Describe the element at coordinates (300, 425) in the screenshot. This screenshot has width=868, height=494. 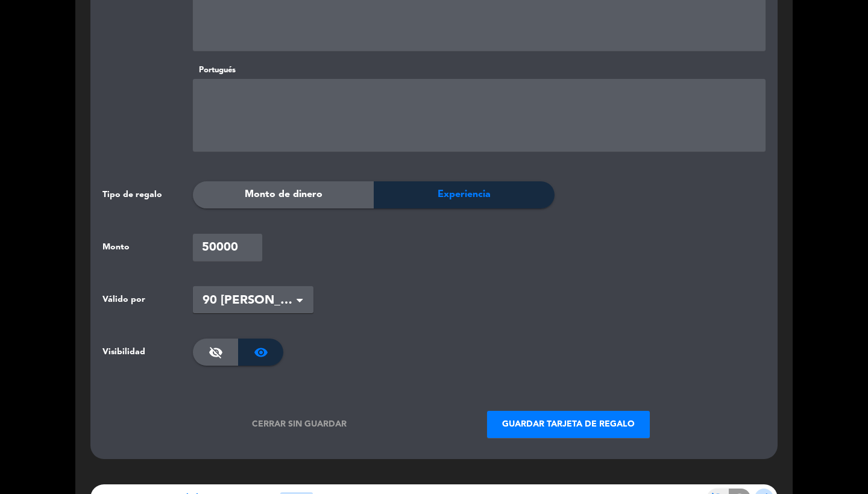
I see `button: Cerrar sin guardar` at that location.